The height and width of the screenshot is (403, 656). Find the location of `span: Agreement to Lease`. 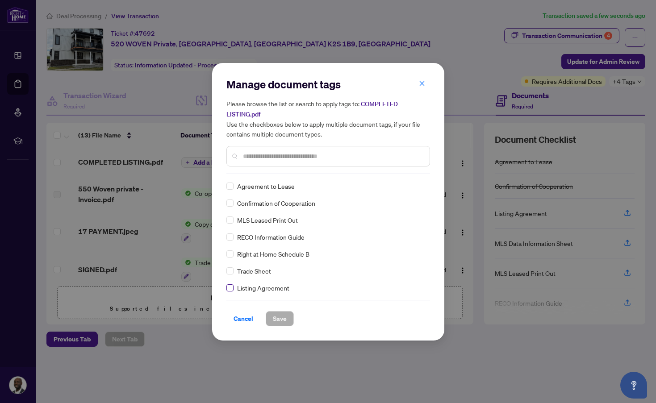

span: Agreement to Lease is located at coordinates (266, 186).